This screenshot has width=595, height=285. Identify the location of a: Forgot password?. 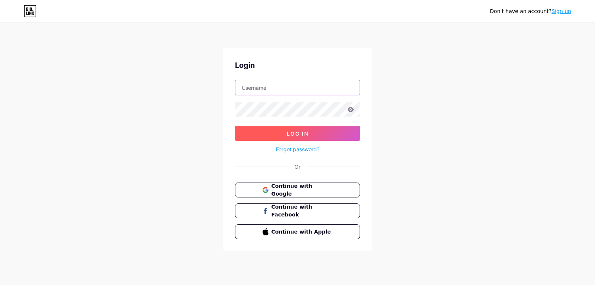
(298, 149).